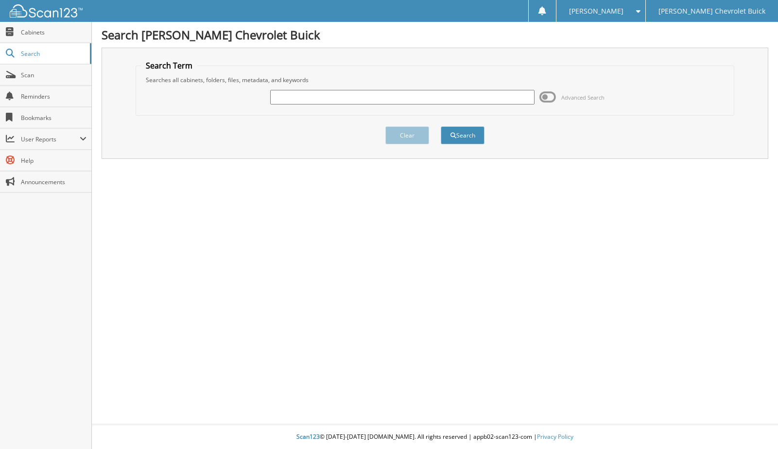  What do you see at coordinates (53, 75) in the screenshot?
I see `span: Scan` at bounding box center [53, 75].